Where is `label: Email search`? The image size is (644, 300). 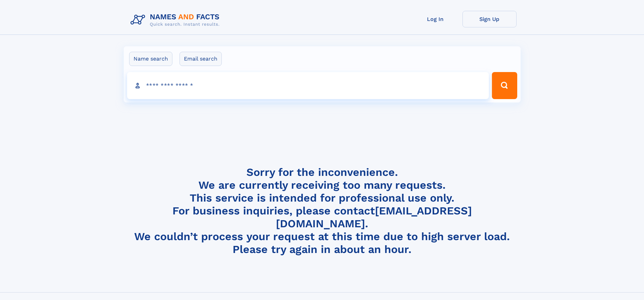 label: Email search is located at coordinates (200, 59).